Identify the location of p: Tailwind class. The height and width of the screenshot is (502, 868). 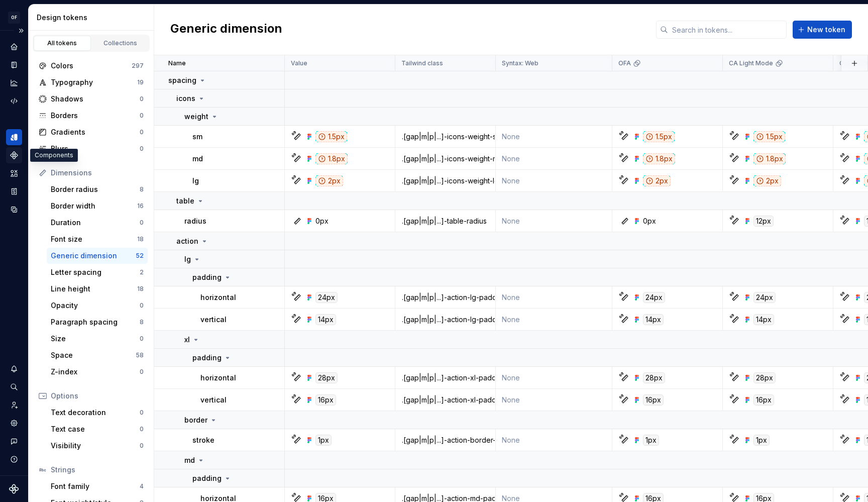
(422, 63).